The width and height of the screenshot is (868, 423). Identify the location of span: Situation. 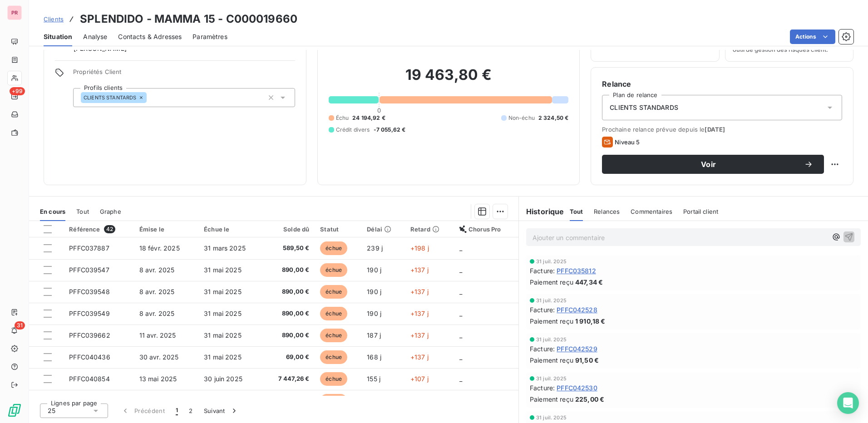
(58, 37).